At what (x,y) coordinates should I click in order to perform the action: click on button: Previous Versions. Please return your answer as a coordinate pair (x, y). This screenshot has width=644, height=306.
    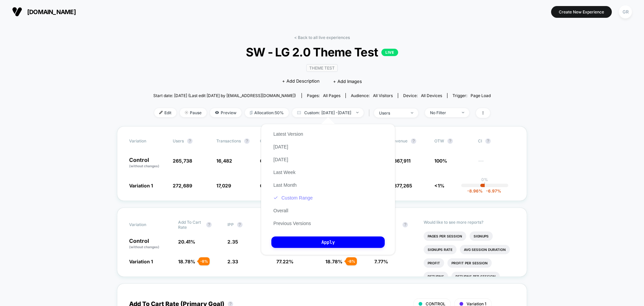
    Looking at the image, I should click on (293, 223).